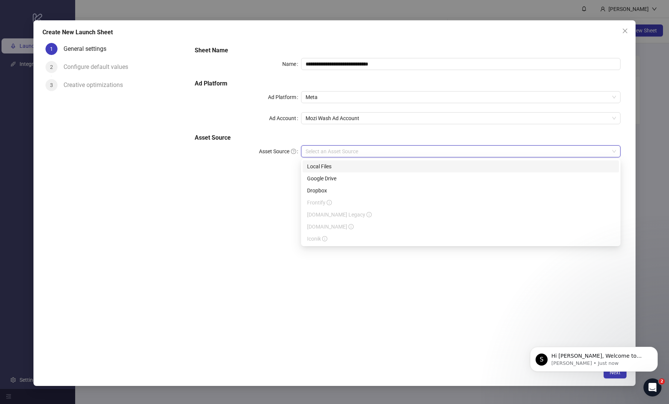  Describe the element at coordinates (461, 97) in the screenshot. I see `span: Meta` at that location.